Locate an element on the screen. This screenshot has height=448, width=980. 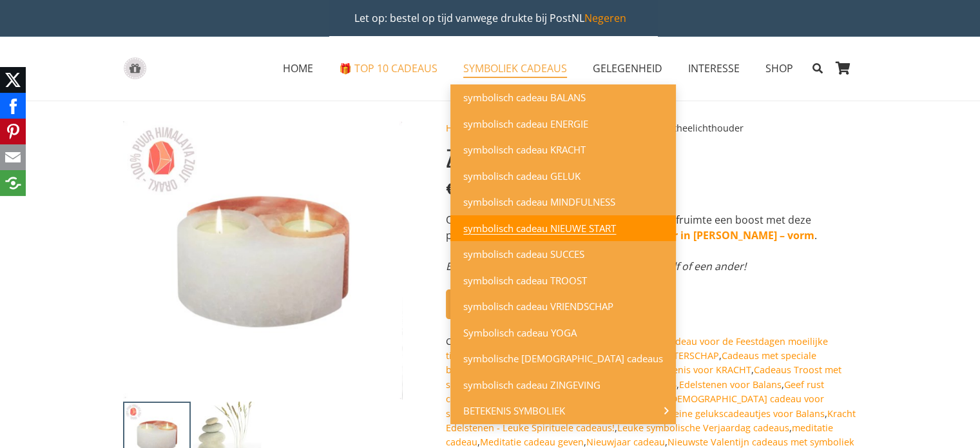
a: Edelstenen voor Balans is located at coordinates (730, 384).